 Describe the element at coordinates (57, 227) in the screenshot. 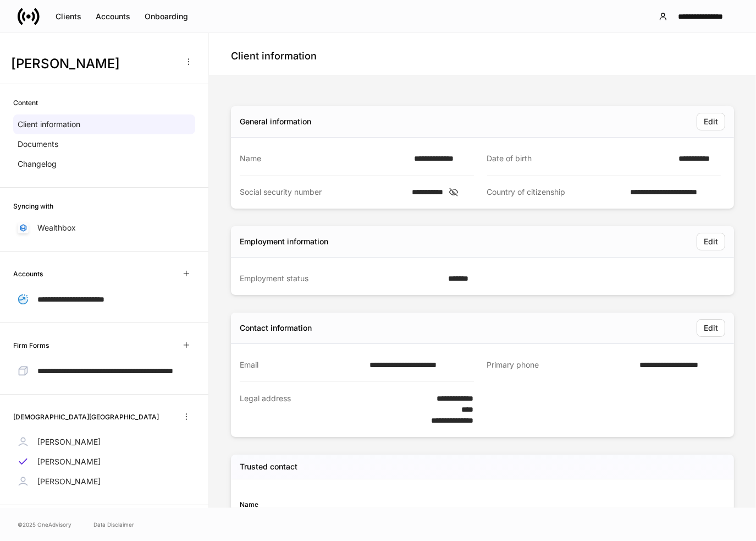

I see `p: Wealthbox` at that location.